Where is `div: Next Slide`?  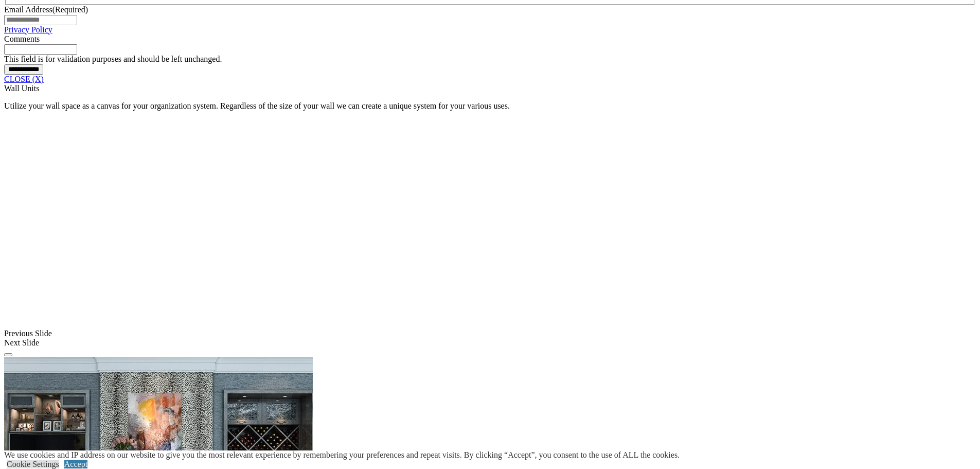
div: Next Slide is located at coordinates (490, 343).